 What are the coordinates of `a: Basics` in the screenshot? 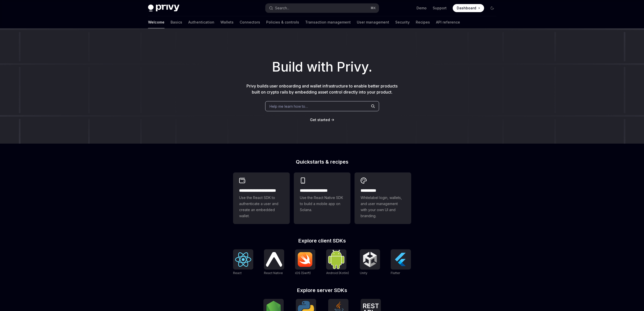 It's located at (177, 22).